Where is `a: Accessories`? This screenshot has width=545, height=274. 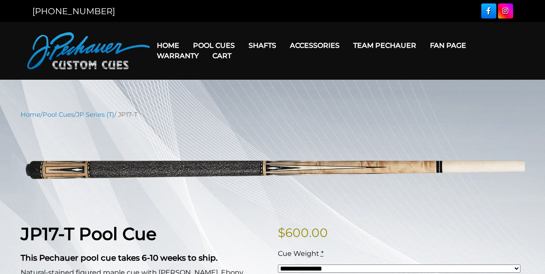 a: Accessories is located at coordinates (315, 45).